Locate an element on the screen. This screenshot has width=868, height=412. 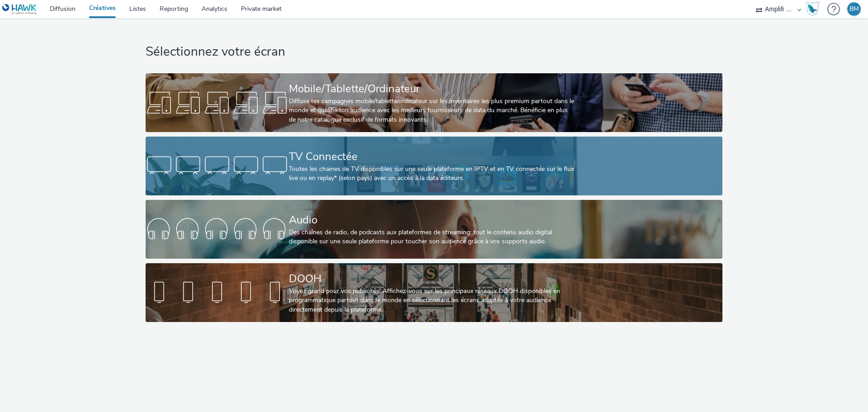
div: Audio is located at coordinates (432, 220).